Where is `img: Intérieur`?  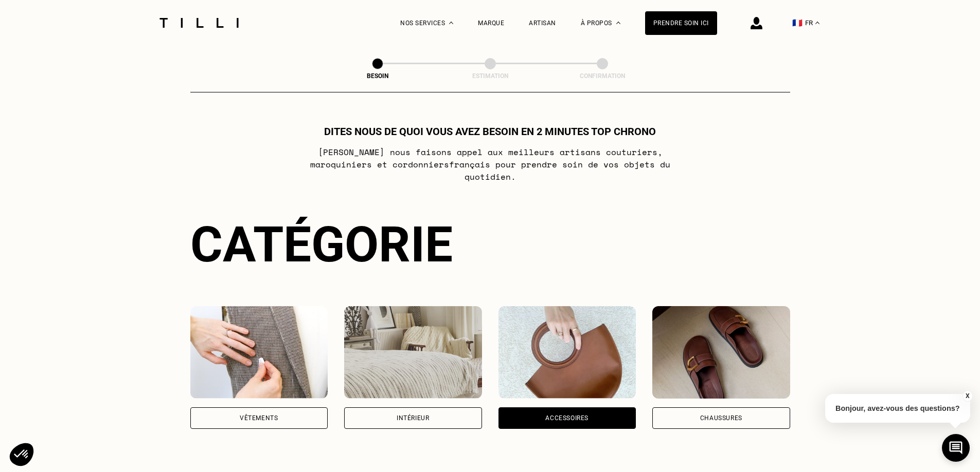
img: Intérieur is located at coordinates (413, 352).